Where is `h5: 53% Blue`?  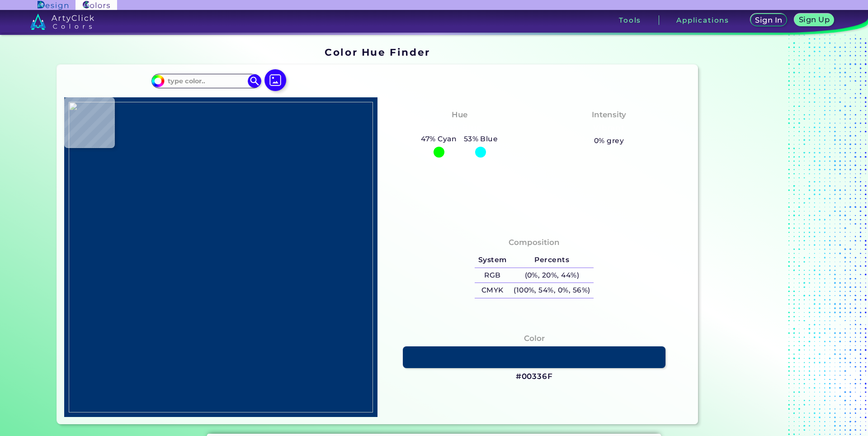 h5: 53% Blue is located at coordinates (480, 139).